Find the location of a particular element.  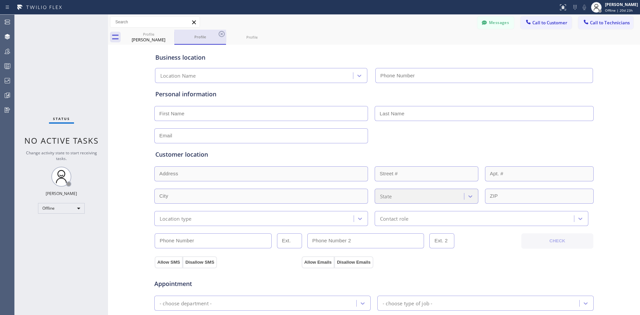

input: Last Name is located at coordinates (484, 113).